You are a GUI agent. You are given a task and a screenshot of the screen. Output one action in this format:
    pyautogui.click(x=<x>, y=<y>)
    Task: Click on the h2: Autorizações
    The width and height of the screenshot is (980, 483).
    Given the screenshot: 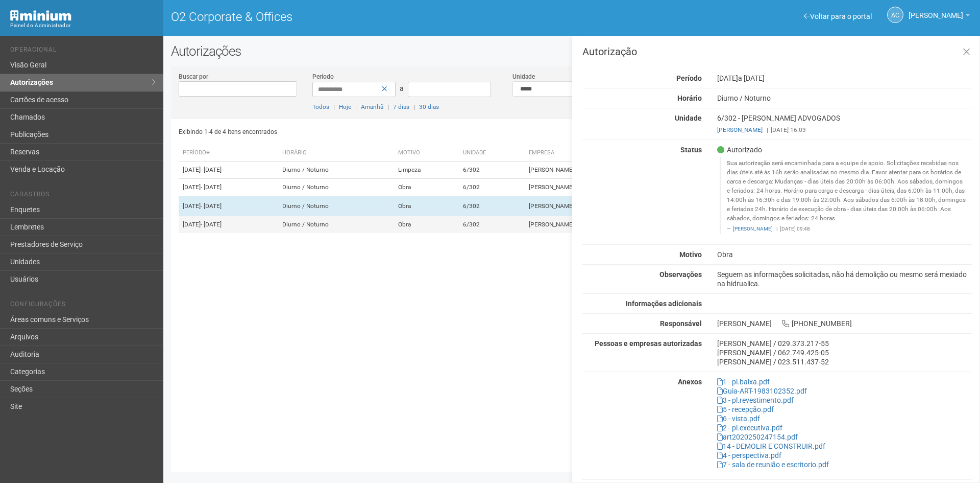 What is the action you would take?
    pyautogui.click(x=572, y=51)
    